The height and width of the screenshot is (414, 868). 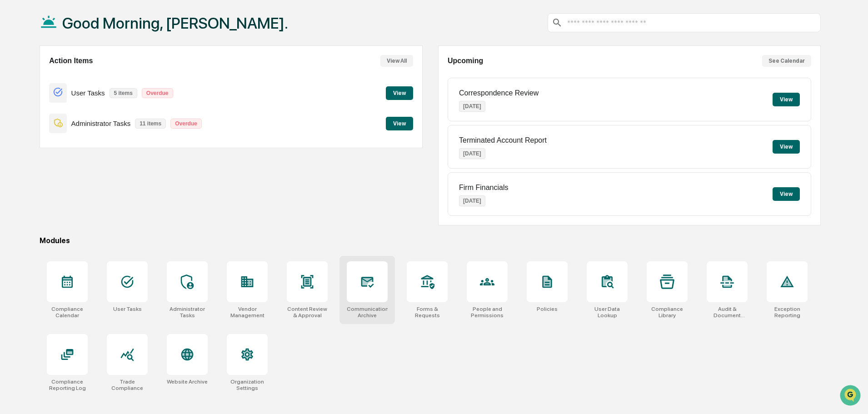 What do you see at coordinates (87, 104) in the screenshot?
I see `input: Clear` at bounding box center [87, 104].